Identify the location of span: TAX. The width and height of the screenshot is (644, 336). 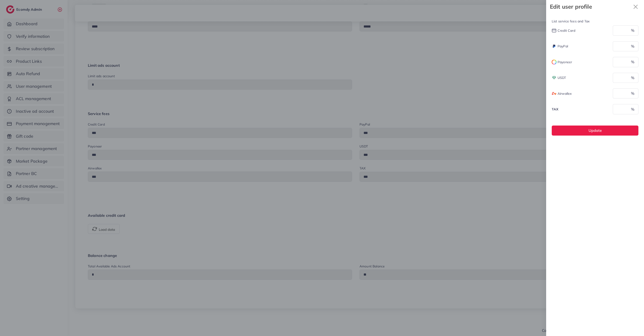
(555, 109).